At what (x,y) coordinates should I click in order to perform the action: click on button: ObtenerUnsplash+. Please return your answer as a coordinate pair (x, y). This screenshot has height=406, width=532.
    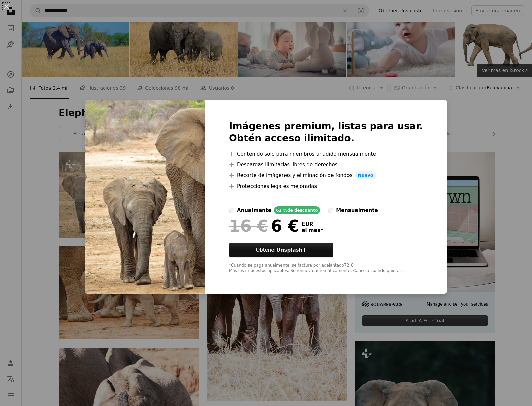
    Looking at the image, I should click on (282, 250).